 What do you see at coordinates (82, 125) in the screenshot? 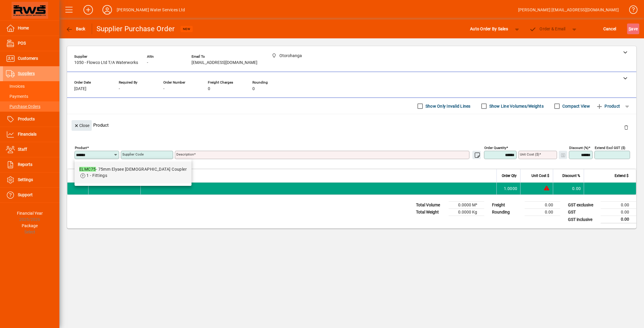
I see `span: Close` at bounding box center [82, 125].